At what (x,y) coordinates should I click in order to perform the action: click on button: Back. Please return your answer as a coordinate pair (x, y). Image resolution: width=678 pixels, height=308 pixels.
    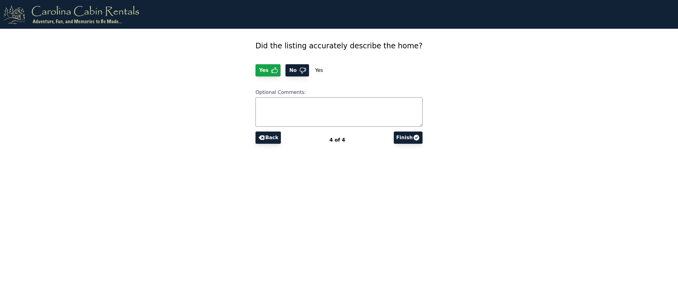
    Looking at the image, I should click on (268, 138).